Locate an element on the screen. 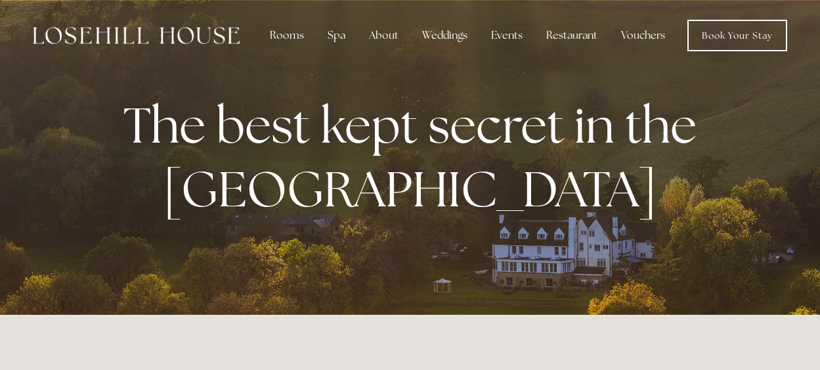  div: Restaurant is located at coordinates (572, 35).